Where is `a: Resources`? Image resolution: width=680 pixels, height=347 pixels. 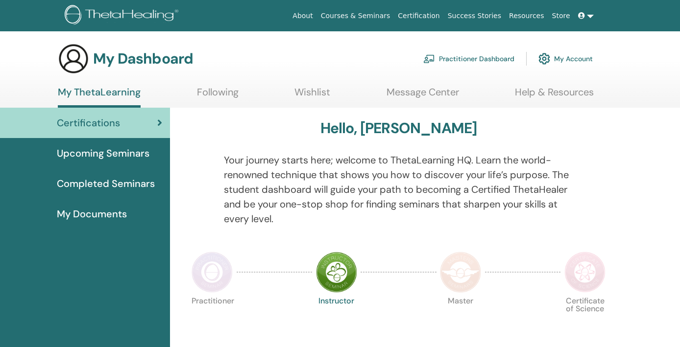
a: Resources is located at coordinates (526, 16).